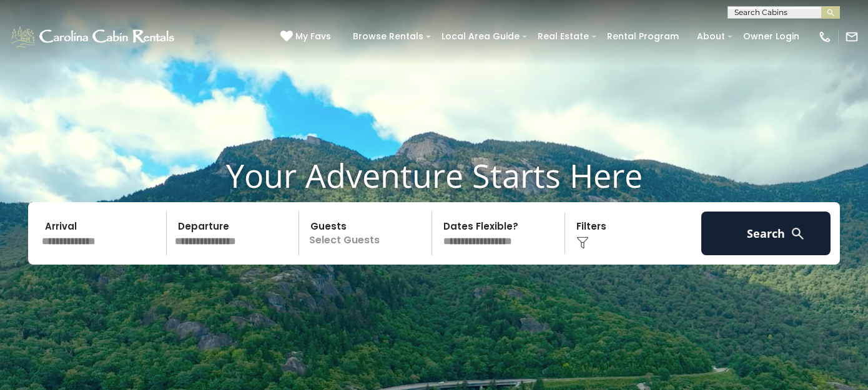 The width and height of the screenshot is (868, 390). What do you see at coordinates (851, 37) in the screenshot?
I see `img: mail-regular-white.png` at bounding box center [851, 37].